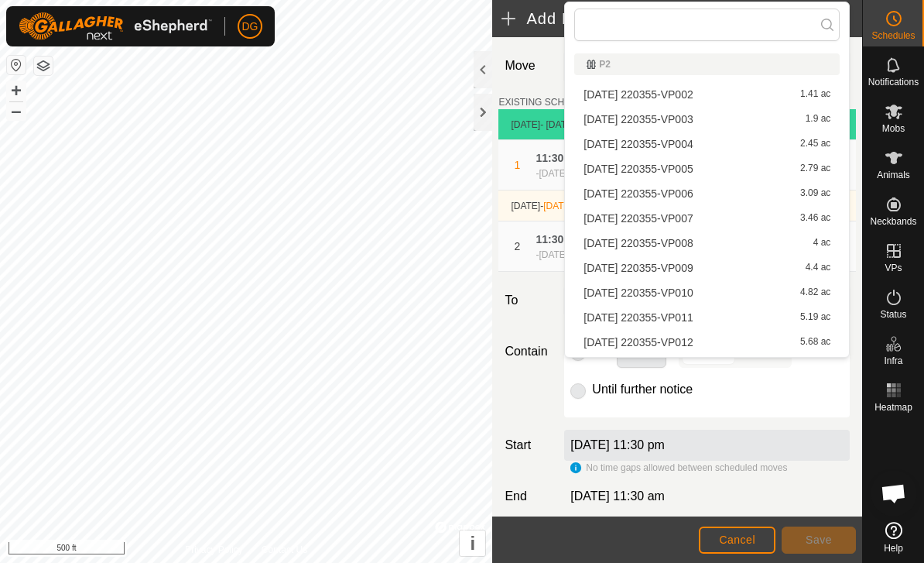 This screenshot has height=563, width=924. What do you see at coordinates (893, 175) in the screenshot?
I see `span: Animals` at bounding box center [893, 175].